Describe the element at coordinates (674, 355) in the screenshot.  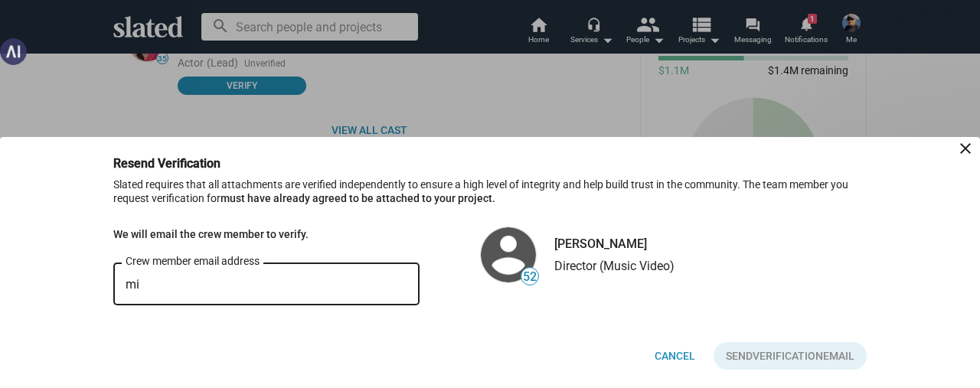
I see `button: Cancel` at that location.